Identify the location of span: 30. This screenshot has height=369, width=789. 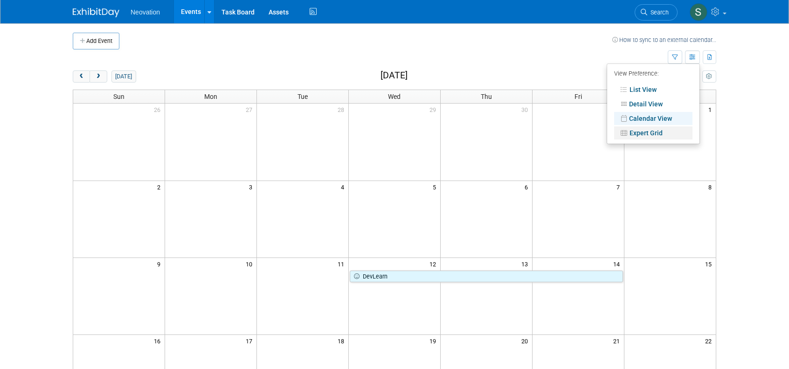
(526, 109).